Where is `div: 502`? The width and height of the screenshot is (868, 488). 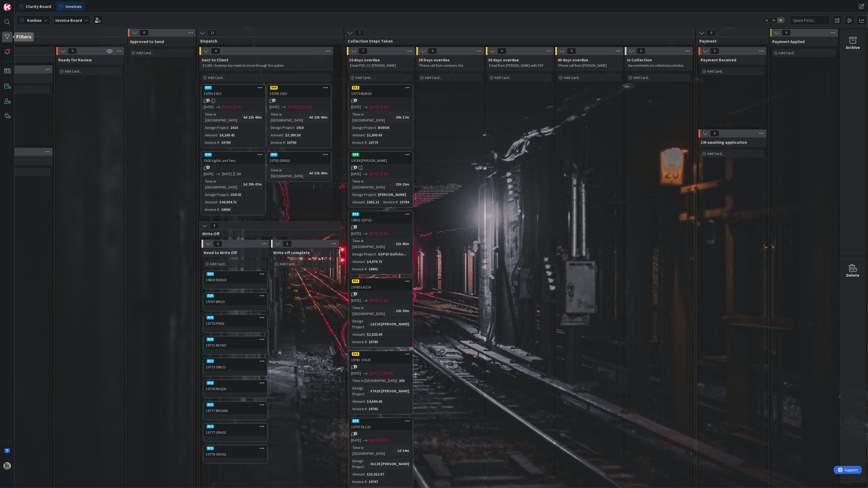 div: 502 is located at coordinates (210, 274).